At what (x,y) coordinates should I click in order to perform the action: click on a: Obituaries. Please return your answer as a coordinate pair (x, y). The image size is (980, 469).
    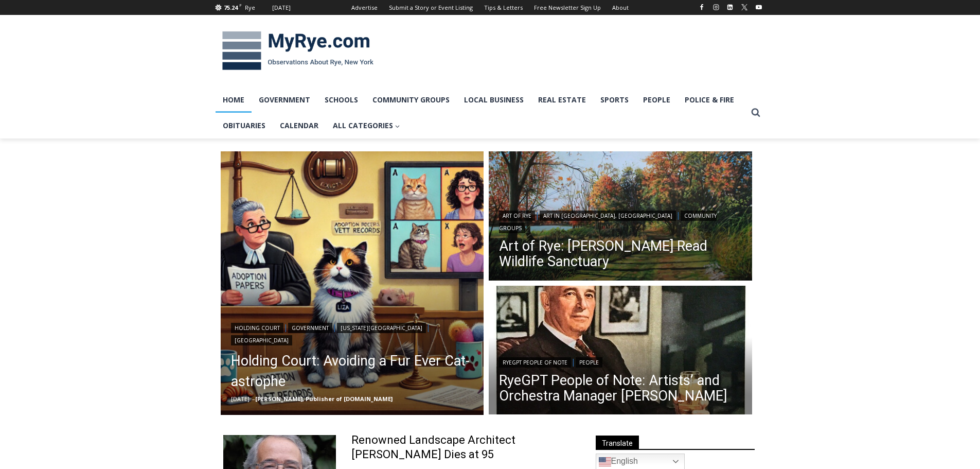
    Looking at the image, I should click on (244, 125).